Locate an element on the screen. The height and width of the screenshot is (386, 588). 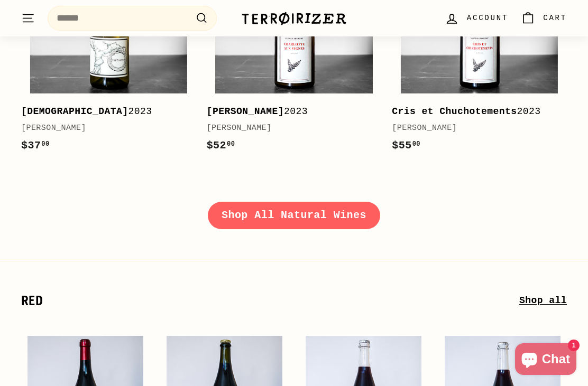
span: $55 is located at coordinates (406, 146).